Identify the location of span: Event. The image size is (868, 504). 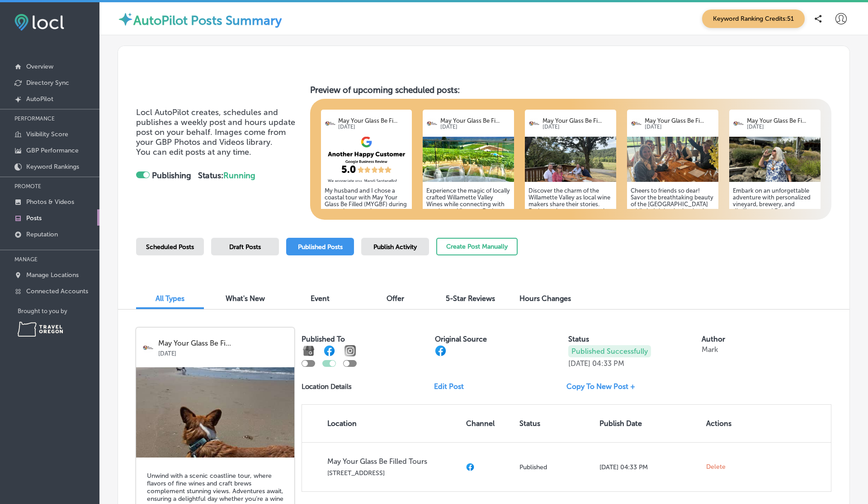
(320, 299).